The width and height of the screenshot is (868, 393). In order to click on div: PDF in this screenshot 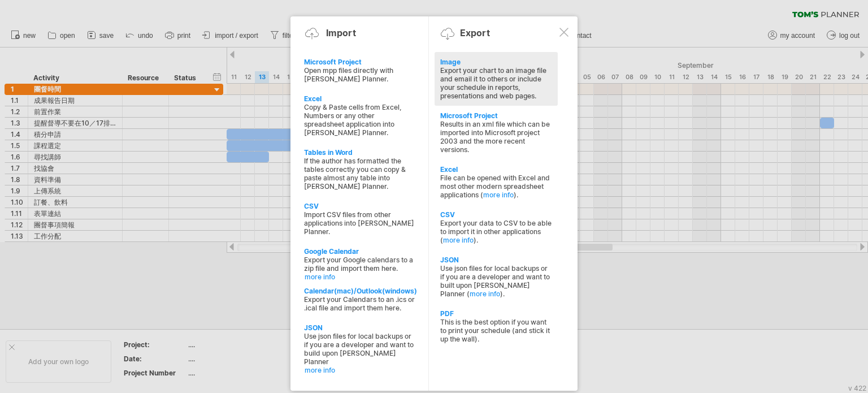, I will do `click(496, 313)`.